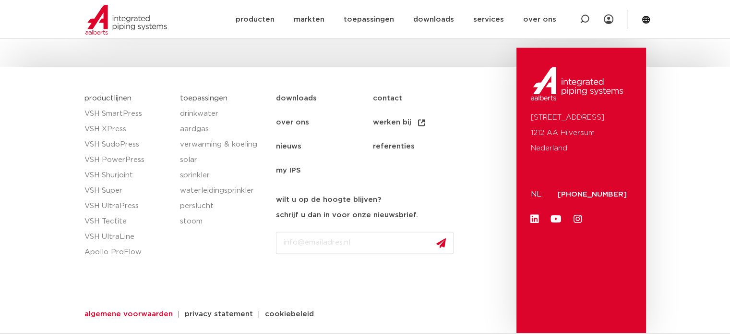  I want to click on a: drinkwater, so click(223, 114).